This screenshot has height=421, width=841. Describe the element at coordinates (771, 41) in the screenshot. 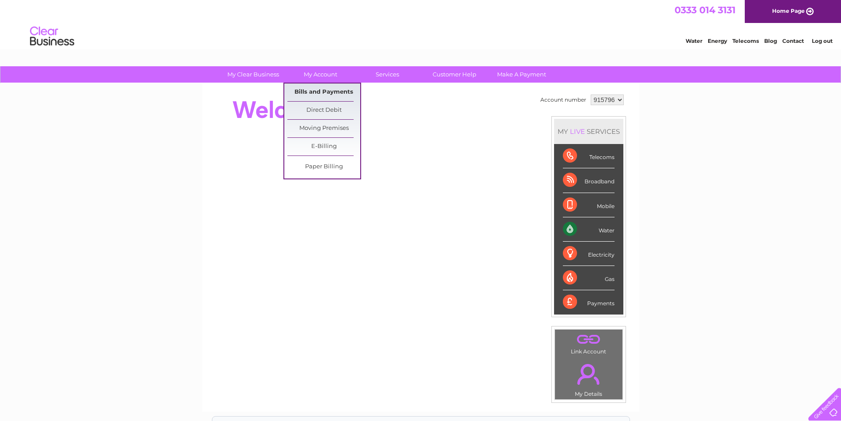

I see `a: Blog` at that location.